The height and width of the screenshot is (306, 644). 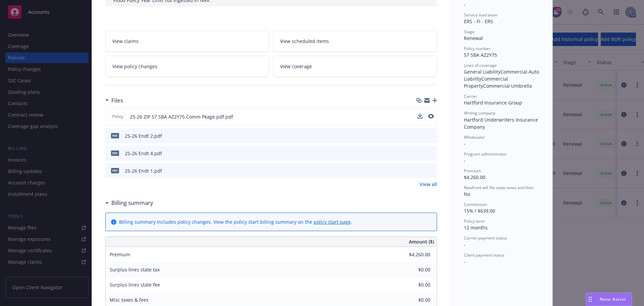 I want to click on a: View all, so click(x=428, y=184).